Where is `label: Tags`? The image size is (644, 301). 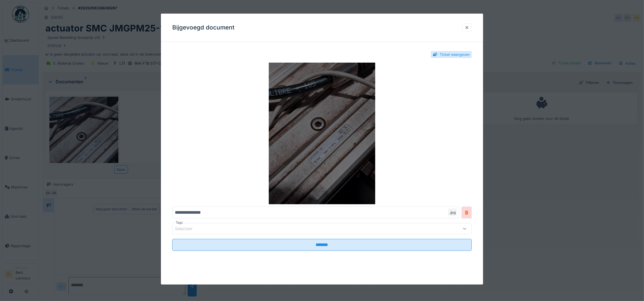
label: Tags is located at coordinates (179, 223).